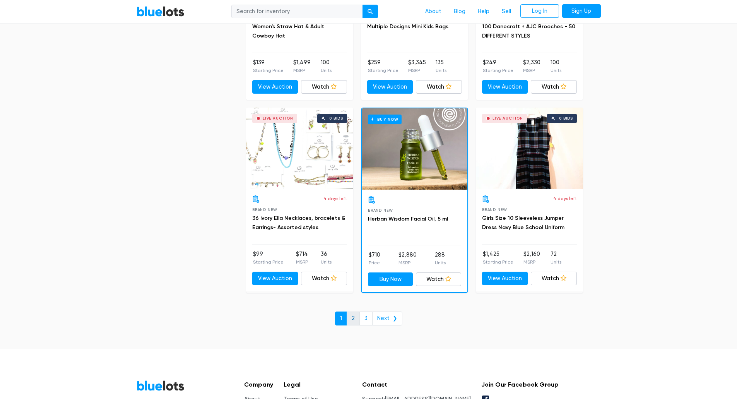 This screenshot has width=737, height=399. I want to click on h5: Legal, so click(317, 384).